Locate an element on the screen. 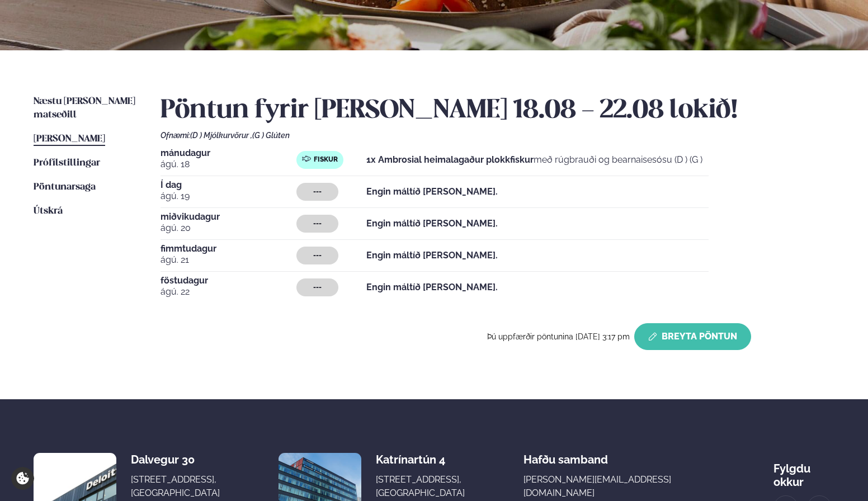  img: fish.svg is located at coordinates (307, 159).